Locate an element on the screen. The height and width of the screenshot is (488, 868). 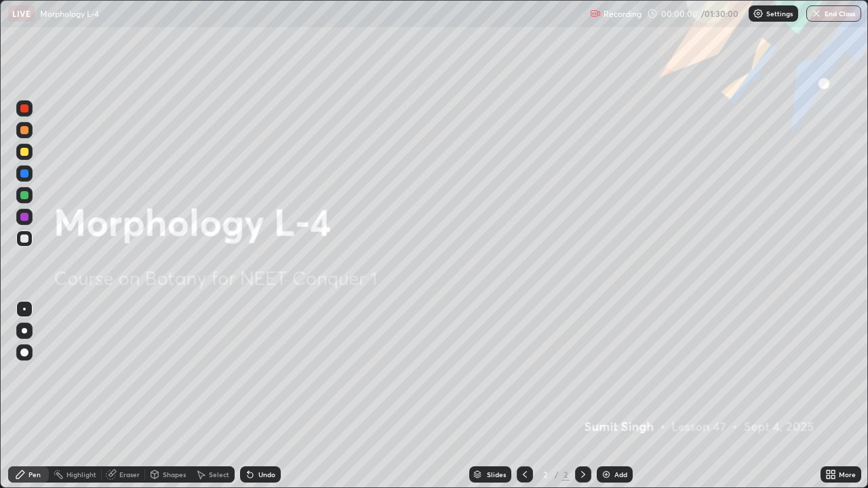
div: Pen is located at coordinates (35, 475).